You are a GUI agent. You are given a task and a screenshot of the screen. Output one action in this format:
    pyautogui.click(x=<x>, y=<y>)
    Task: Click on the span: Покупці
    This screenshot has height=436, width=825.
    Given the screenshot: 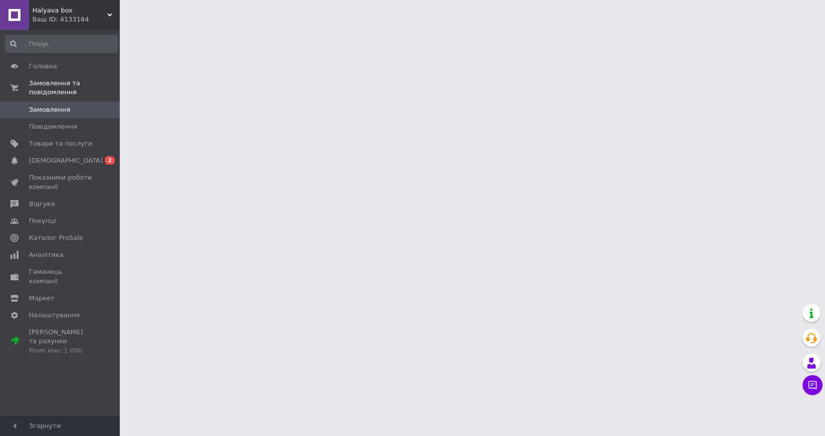 What is the action you would take?
    pyautogui.click(x=42, y=221)
    